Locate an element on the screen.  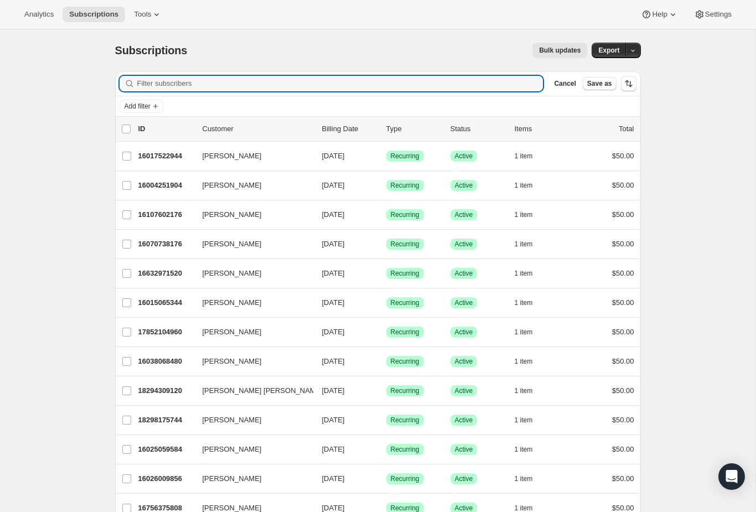
p: 16004251904 is located at coordinates (166, 185).